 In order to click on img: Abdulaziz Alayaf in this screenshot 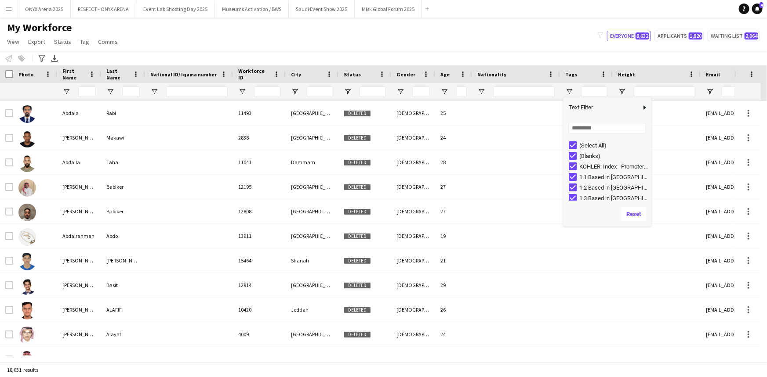, I will do `click(27, 336)`.